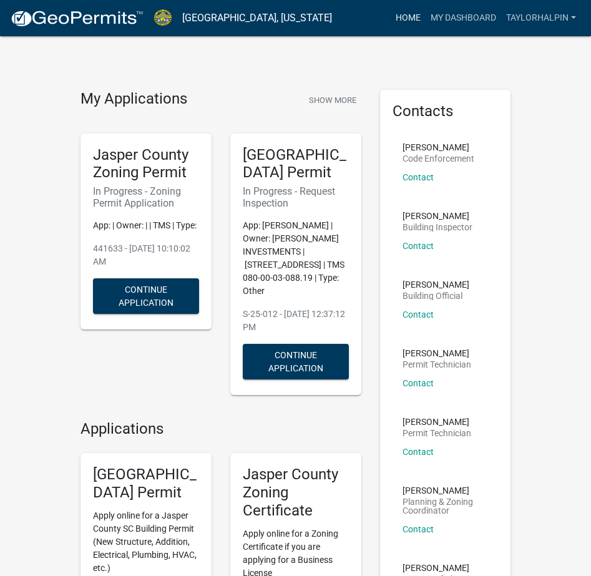 Image resolution: width=591 pixels, height=576 pixels. I want to click on h5: Jasper County Zoning Certificate, so click(296, 493).